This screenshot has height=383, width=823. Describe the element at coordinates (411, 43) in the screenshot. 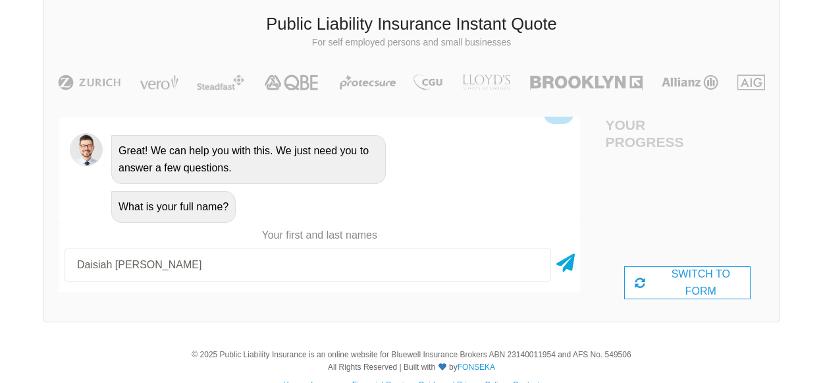

I see `p: For self employed persons and small businesses` at that location.